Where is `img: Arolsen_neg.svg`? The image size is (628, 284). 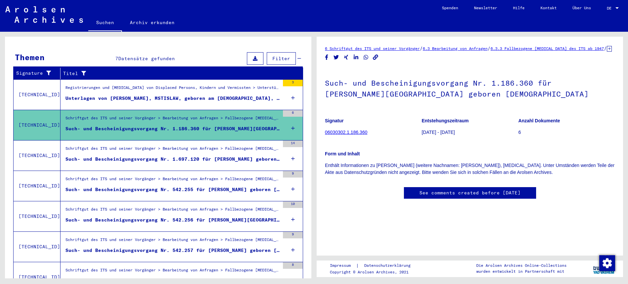 img: Arolsen_neg.svg is located at coordinates (44, 15).